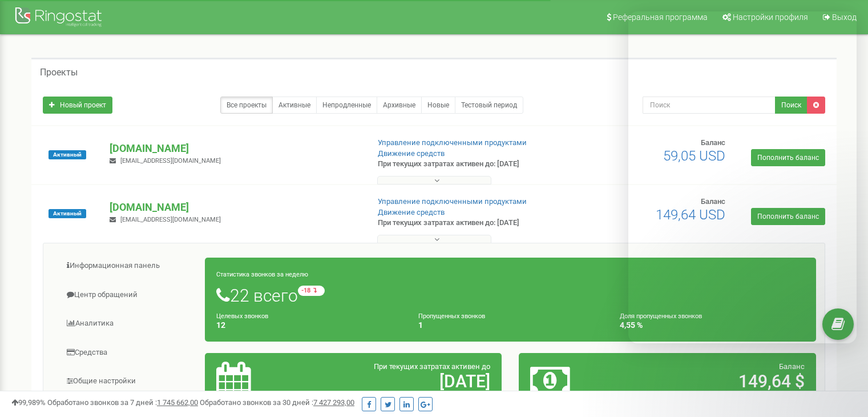 Image resolution: width=868 pixels, height=417 pixels. Describe the element at coordinates (438, 105) in the screenshot. I see `a: Новые` at that location.